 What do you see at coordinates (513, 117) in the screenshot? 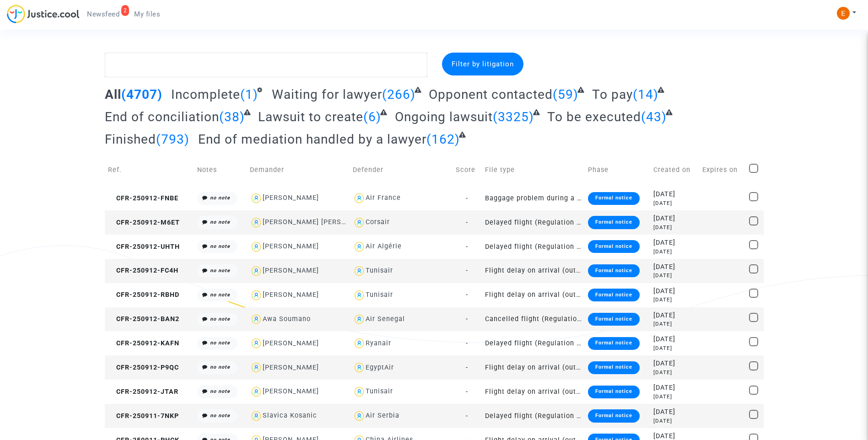
I see `span: (3325)` at bounding box center [513, 117].